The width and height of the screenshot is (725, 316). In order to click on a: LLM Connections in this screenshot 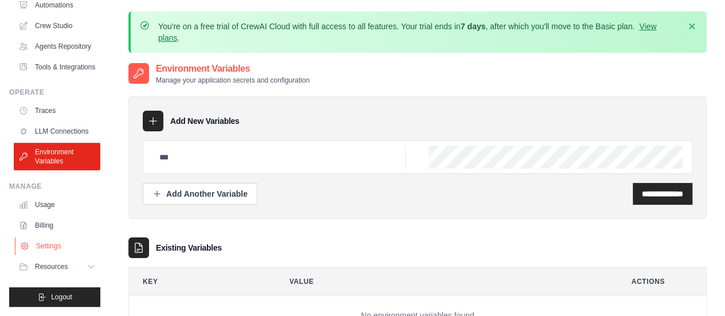, I will do `click(57, 131)`.